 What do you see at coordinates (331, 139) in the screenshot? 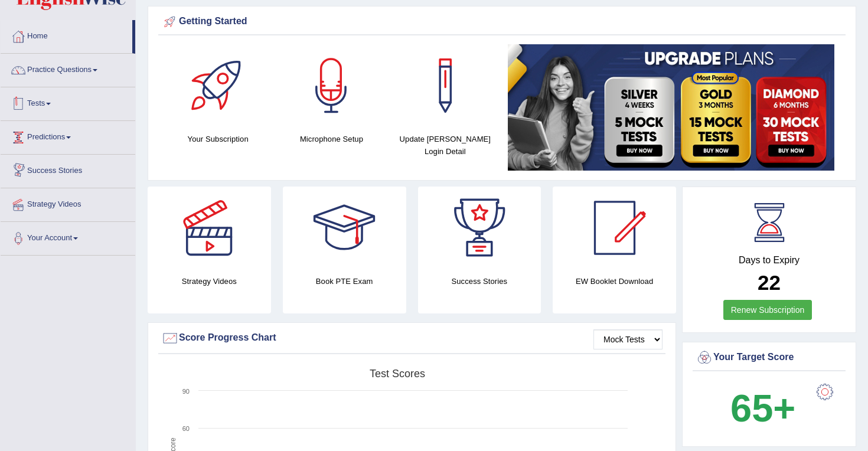
I see `h4: Microphone Setup` at bounding box center [331, 139].